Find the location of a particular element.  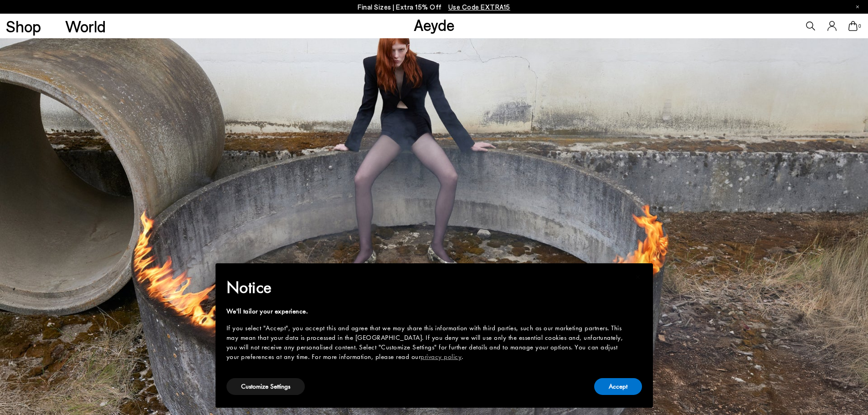

a: 0 is located at coordinates (853, 26).